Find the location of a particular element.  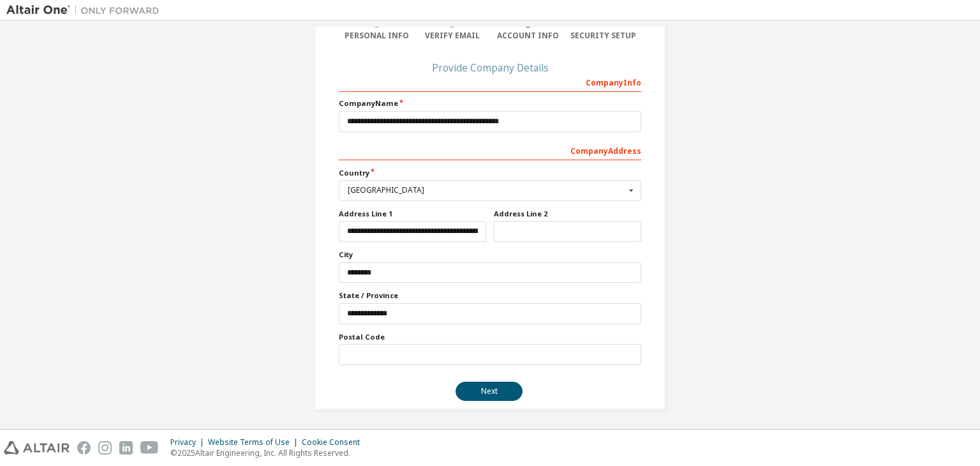

img: Altair One is located at coordinates (86, 10).